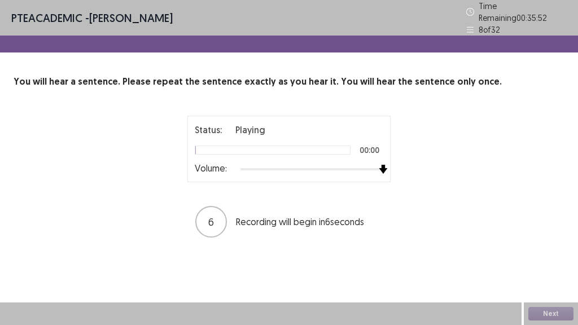 This screenshot has height=325, width=578. Describe the element at coordinates (208, 130) in the screenshot. I see `p: Status:` at that location.